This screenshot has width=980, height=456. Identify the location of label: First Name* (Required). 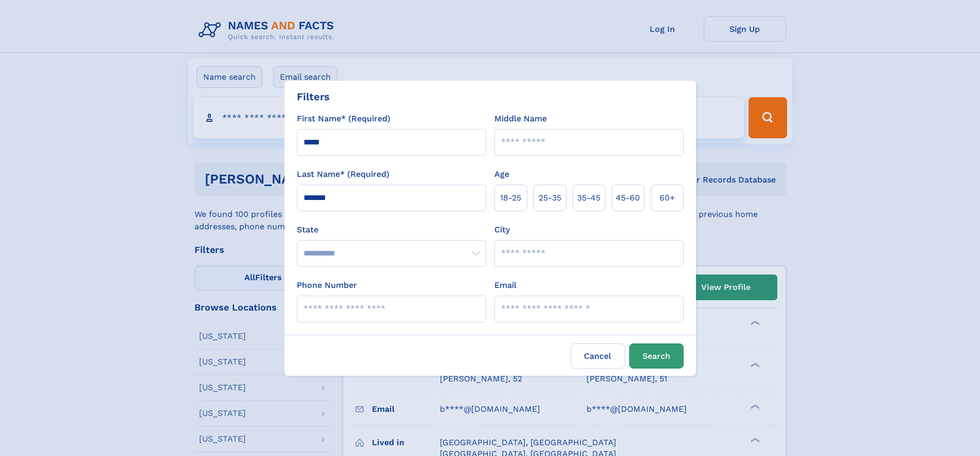
(344, 118).